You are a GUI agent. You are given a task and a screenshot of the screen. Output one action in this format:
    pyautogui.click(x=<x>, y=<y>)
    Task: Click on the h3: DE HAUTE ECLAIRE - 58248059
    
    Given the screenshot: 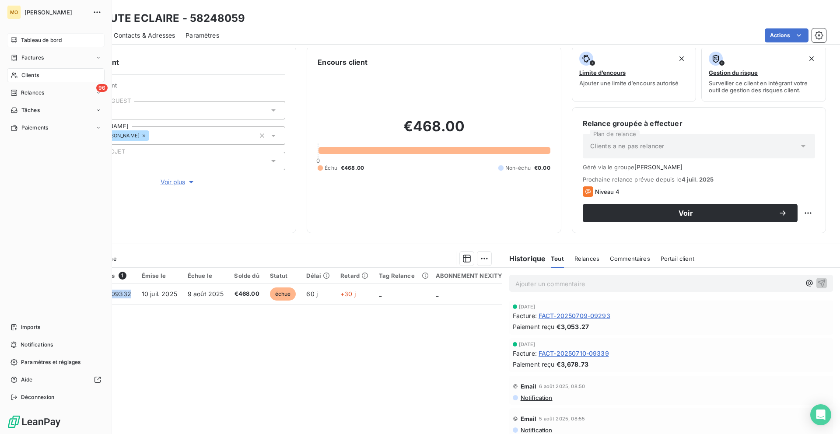 What is the action you would take?
    pyautogui.click(x=161, y=18)
    